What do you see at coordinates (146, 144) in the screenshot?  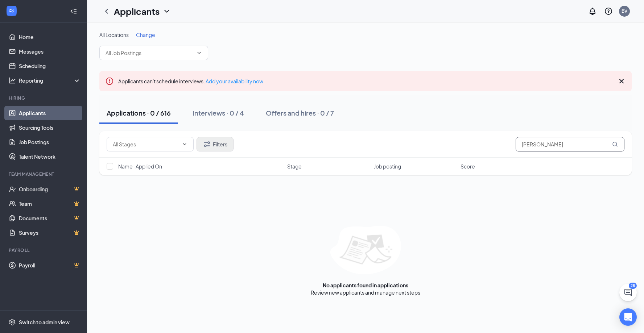 I see `input: All Stages` at bounding box center [146, 144].